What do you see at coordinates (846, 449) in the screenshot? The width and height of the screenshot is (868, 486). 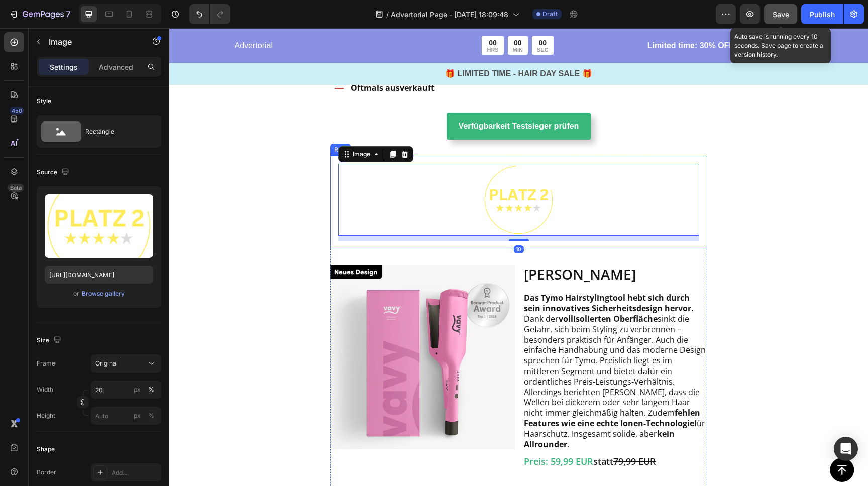 I see `div: Open Intercom Messenger` at bounding box center [846, 449].